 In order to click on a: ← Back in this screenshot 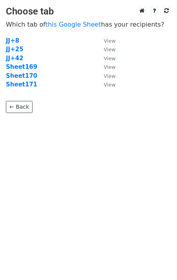, I will do `click(19, 107)`.